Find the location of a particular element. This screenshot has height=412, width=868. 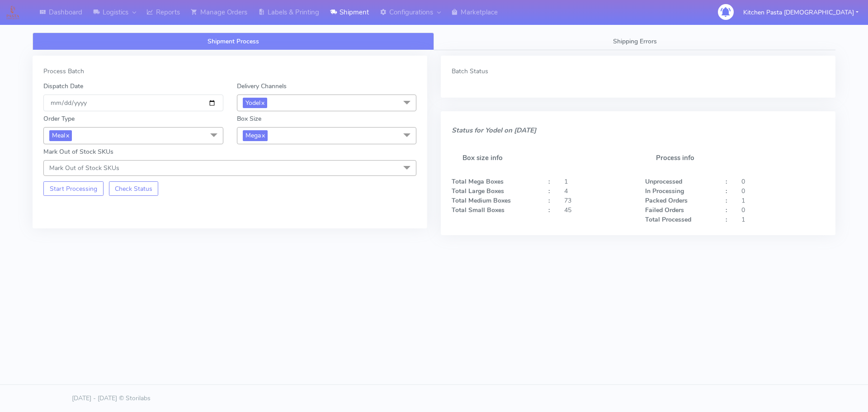

strong: Packed Orders is located at coordinates (666, 200).